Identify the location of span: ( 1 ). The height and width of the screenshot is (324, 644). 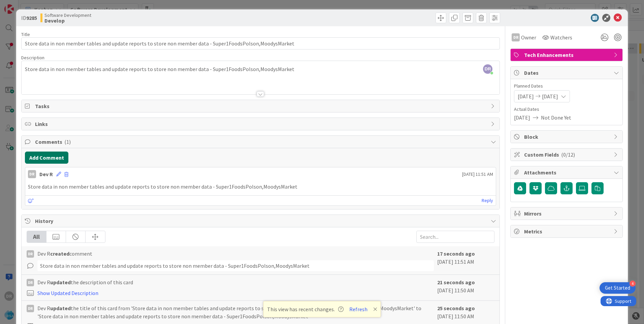
(67, 142).